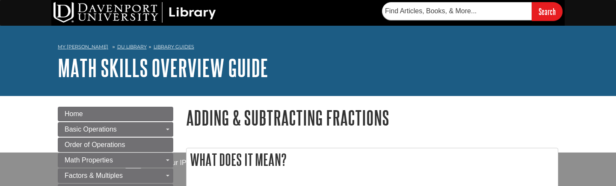  Describe the element at coordinates (372, 159) in the screenshot. I see `h2: What does it mean?` at that location.